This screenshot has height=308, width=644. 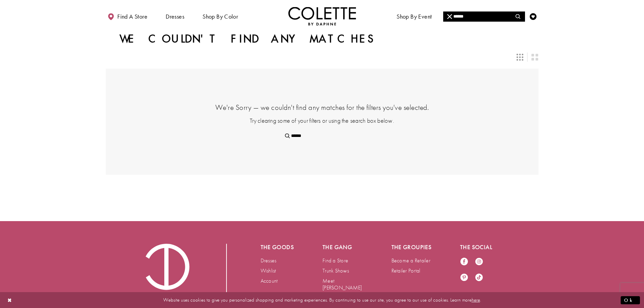 What do you see at coordinates (464, 277) in the screenshot?
I see `a: Visit our Pinterest - Opens in new tab` at bounding box center [464, 277].